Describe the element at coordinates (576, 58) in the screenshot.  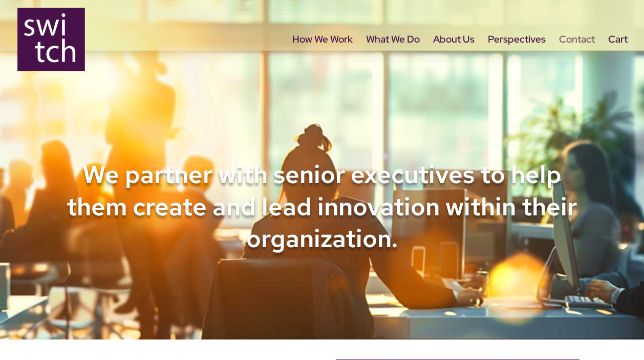
I see `a: Contact` at that location.